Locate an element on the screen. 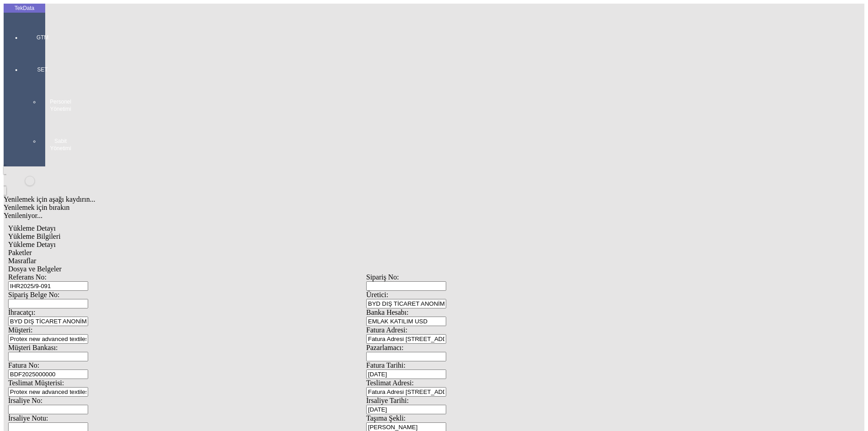 The height and width of the screenshot is (431, 868). span: Personel Yönetimi is located at coordinates (61, 105).